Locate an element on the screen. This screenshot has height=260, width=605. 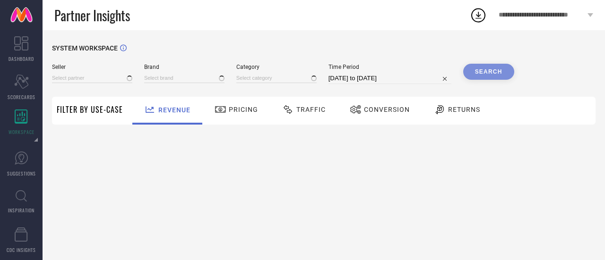
span: INSPIRATION is located at coordinates (21, 210).